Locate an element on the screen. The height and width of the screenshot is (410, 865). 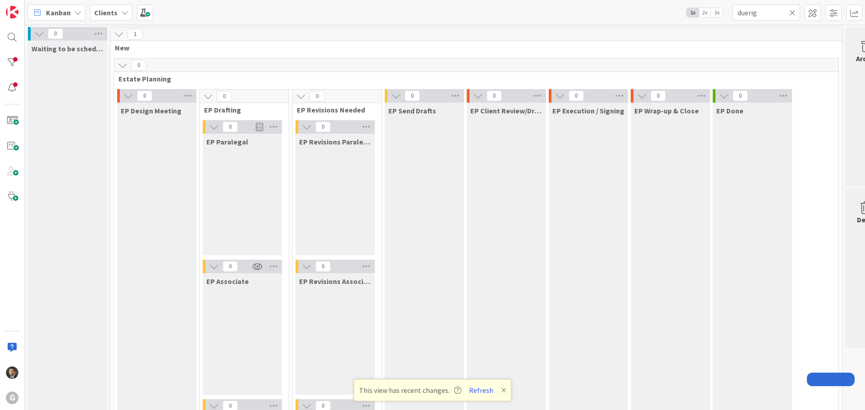
span: 3x is located at coordinates (717, 13).